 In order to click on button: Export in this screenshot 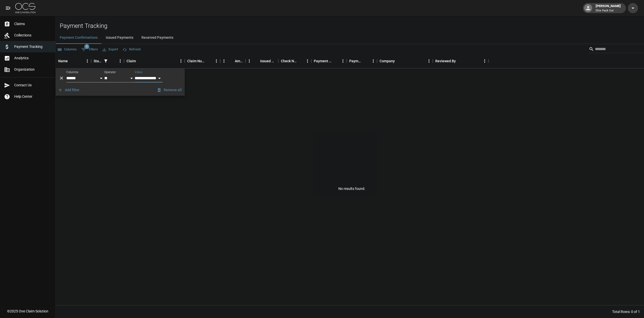, I will do `click(110, 49)`.